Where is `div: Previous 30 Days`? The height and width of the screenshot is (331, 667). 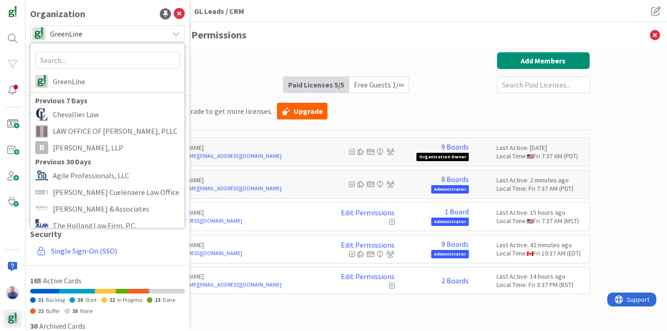
div: Previous 30 Days is located at coordinates (107, 162).